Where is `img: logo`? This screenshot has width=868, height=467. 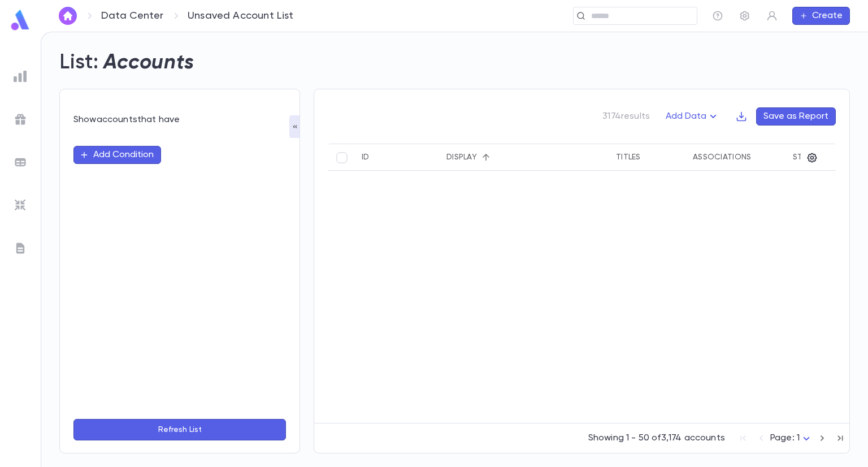 img: logo is located at coordinates (21, 20).